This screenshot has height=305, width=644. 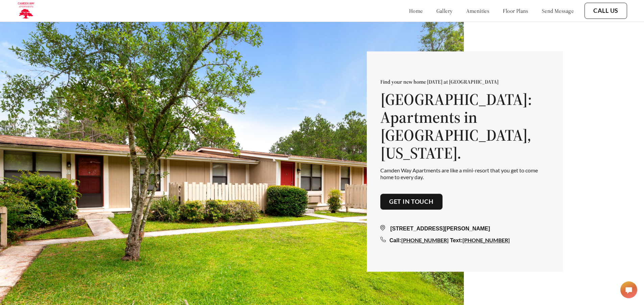 What do you see at coordinates (25, 11) in the screenshot?
I see `img: camden_logo.png` at bounding box center [25, 11].